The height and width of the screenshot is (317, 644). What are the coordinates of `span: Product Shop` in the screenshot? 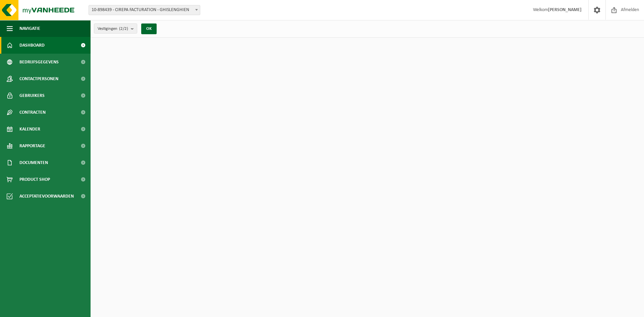 It's located at (34, 179).